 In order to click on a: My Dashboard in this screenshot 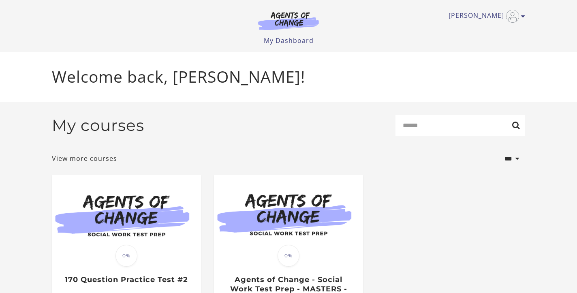, I will do `click(289, 41)`.